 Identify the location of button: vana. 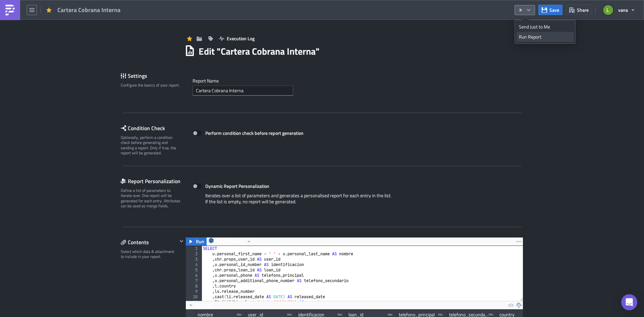
(619, 10).